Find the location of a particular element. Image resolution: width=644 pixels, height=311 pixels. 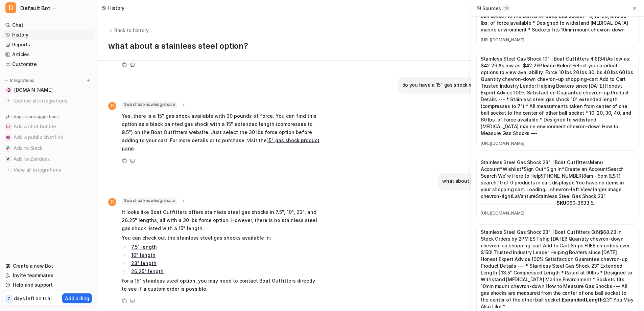

button: Add to SlackAdd to Slack is located at coordinates (48, 148).